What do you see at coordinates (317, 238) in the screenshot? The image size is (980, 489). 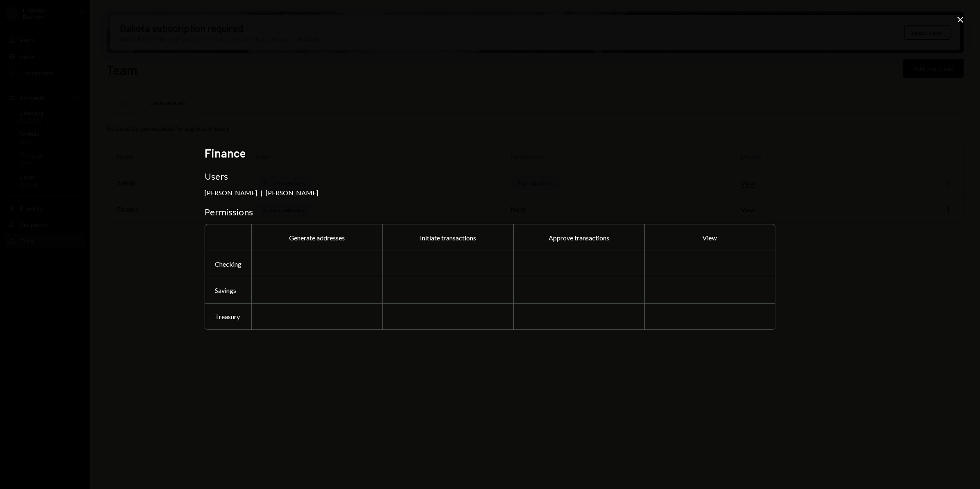 I see `div: Generate addresses` at bounding box center [317, 238].